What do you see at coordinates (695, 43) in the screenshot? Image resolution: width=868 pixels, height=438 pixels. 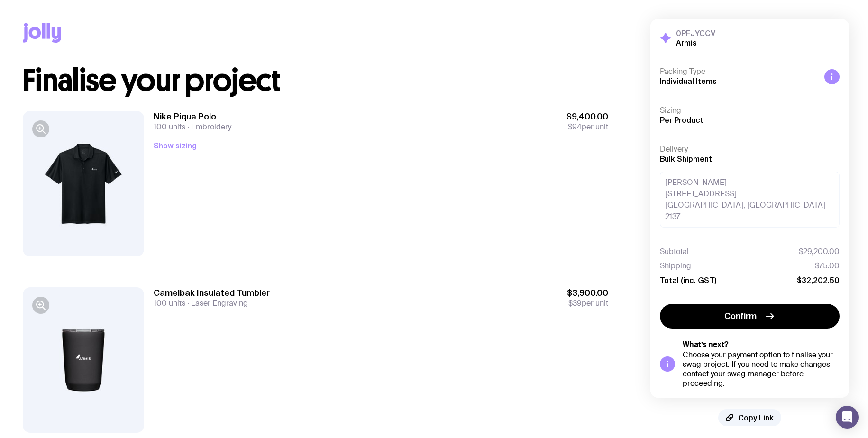 I see `h2: Armis` at bounding box center [695, 43].